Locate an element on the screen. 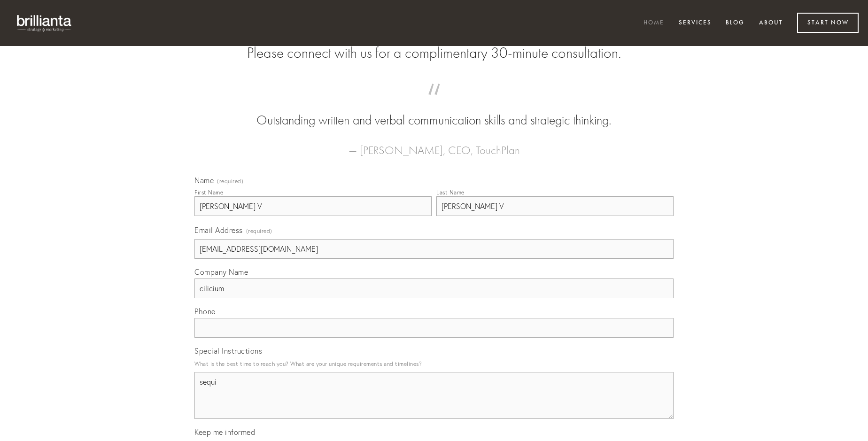 The height and width of the screenshot is (441, 868). div: First Name is located at coordinates (209, 192).